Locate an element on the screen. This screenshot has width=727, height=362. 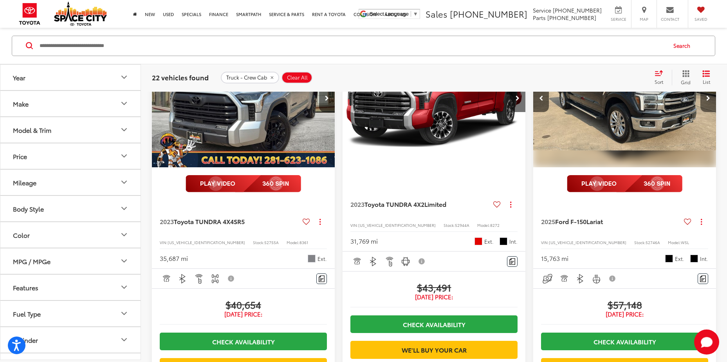
div: Mileage is located at coordinates (25, 182).